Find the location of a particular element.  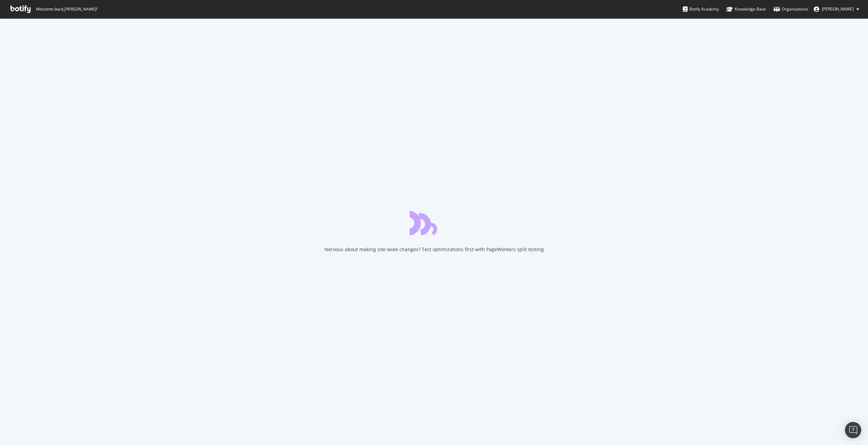

div: Botify Academy is located at coordinates (701, 9).